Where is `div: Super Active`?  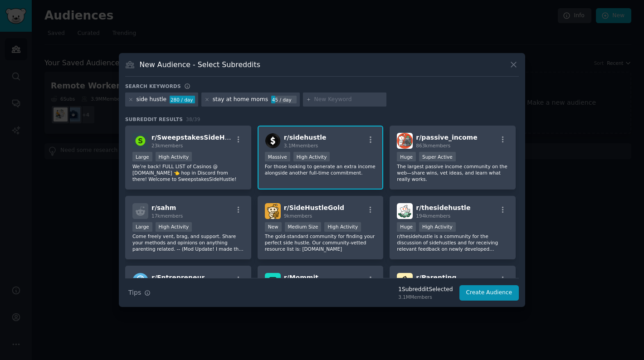
div: Super Active is located at coordinates (437, 156).